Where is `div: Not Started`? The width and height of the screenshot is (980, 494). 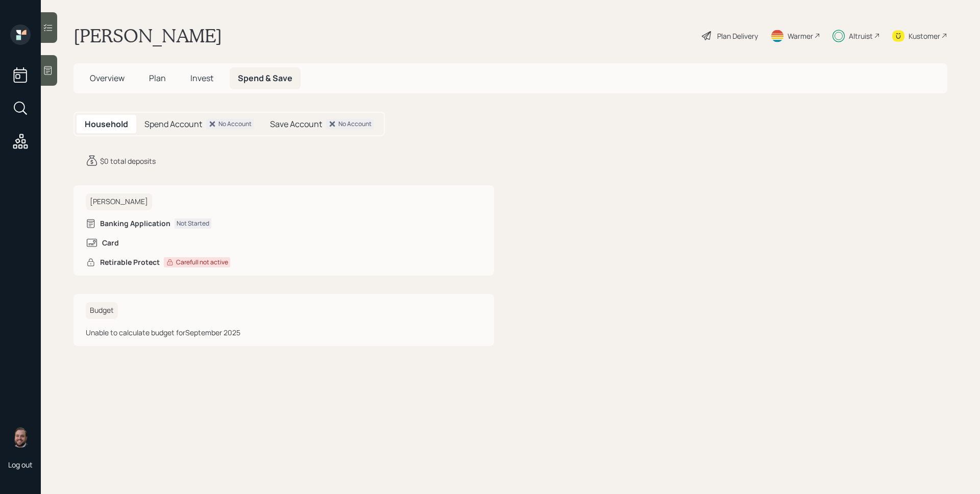 div: Not Started is located at coordinates (193, 223).